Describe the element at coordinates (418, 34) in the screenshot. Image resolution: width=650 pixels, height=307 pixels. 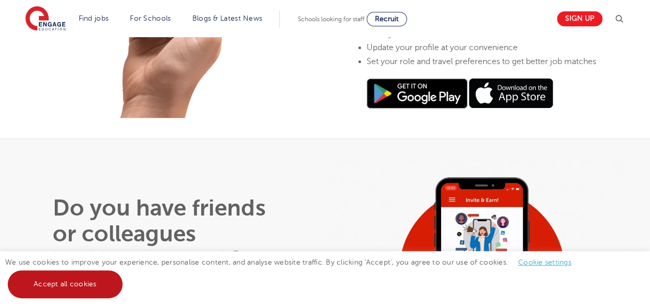
I see `span: Track your timesheet status` at that location.